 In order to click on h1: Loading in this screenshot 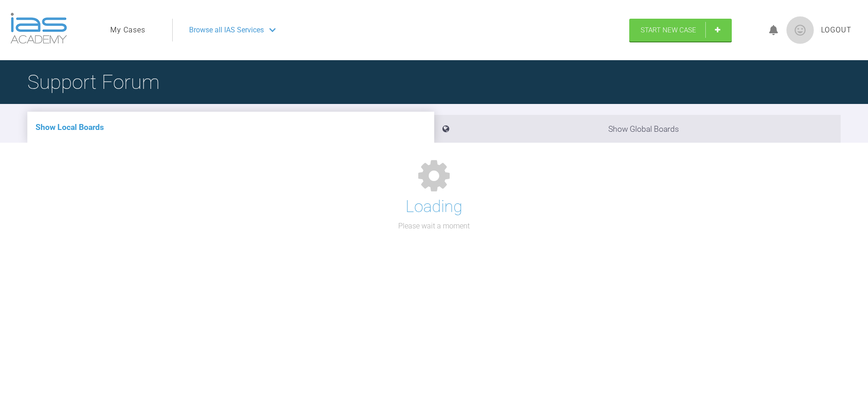, I will do `click(434, 207)`.